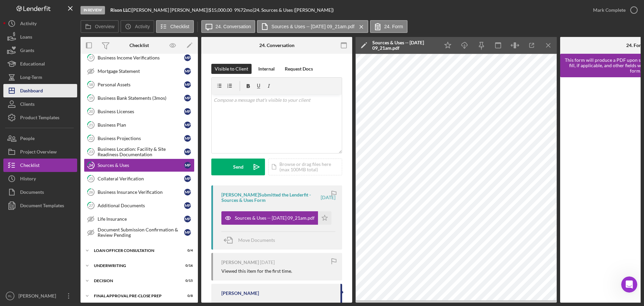 This screenshot has height=306, width=644. What do you see at coordinates (40, 165) in the screenshot?
I see `a: Checklist` at bounding box center [40, 165].